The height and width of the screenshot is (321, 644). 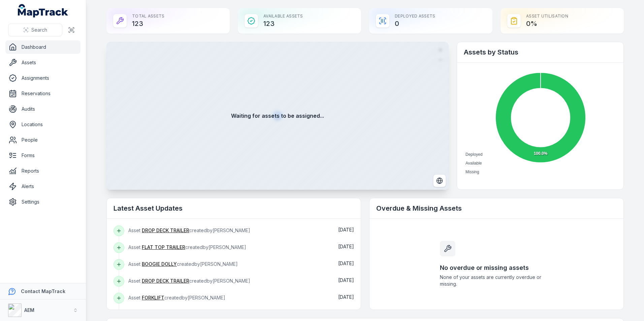 What do you see at coordinates (497, 280) in the screenshot?
I see `span: None of your assets are currently overdue or missing.` at bounding box center [497, 280].